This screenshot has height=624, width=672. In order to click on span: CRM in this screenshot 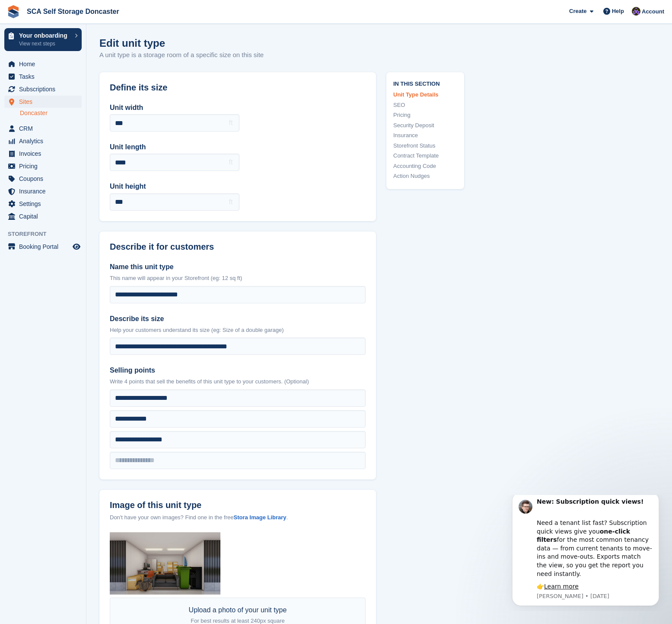, I will do `click(45, 129)`.